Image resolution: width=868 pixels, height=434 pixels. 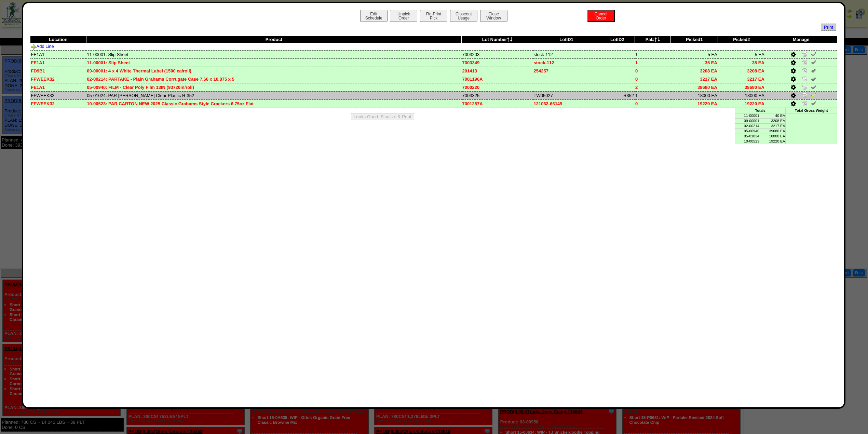 What do you see at coordinates (274, 40) in the screenshot?
I see `th: Product` at bounding box center [274, 40].